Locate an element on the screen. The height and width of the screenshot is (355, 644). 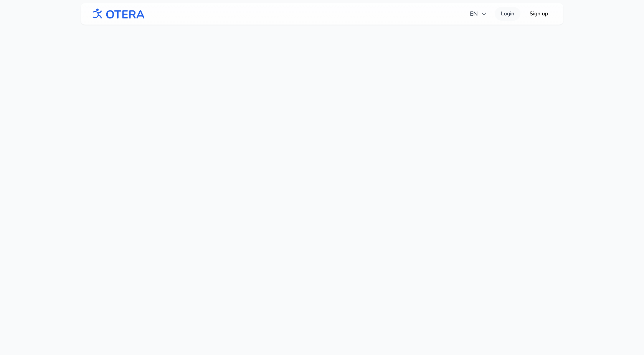
a: Login is located at coordinates (507, 14).